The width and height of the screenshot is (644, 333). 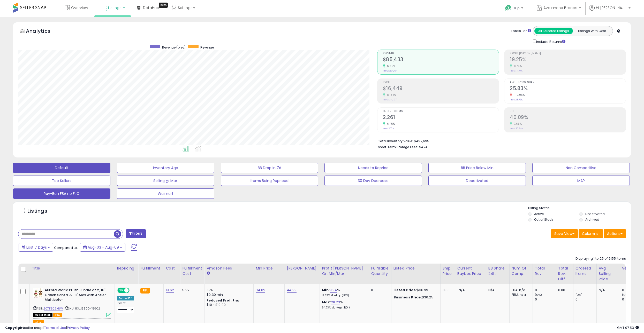 I want to click on p: Listing States:, so click(x=579, y=208).